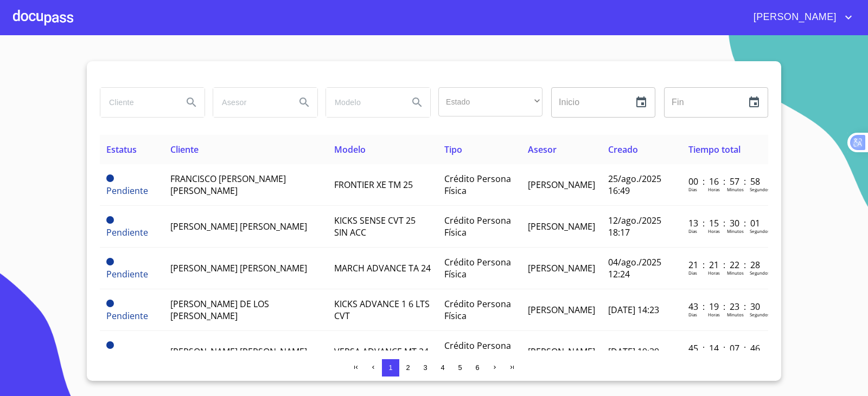 The height and width of the screenshot is (396, 868). What do you see at coordinates (714, 150) in the screenshot?
I see `span: Tiempo total` at bounding box center [714, 150].